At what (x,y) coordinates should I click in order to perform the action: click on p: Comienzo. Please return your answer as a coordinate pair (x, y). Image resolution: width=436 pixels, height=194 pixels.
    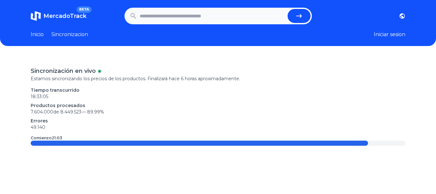
    Looking at the image, I should click on (46, 138).